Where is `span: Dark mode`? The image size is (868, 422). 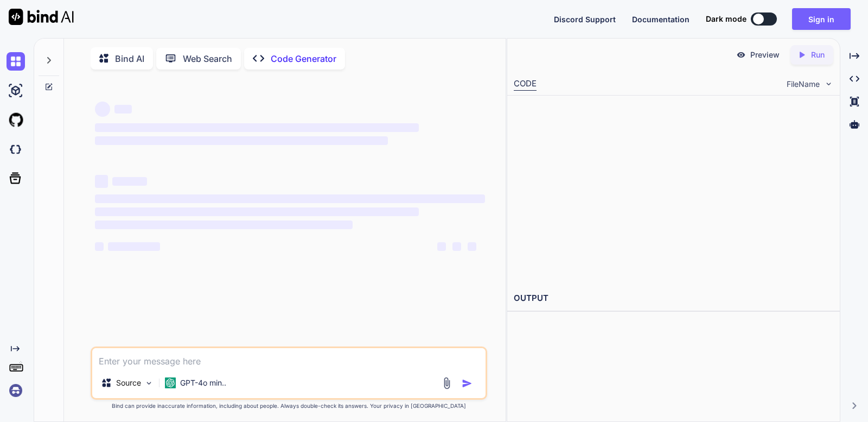
span: Dark mode is located at coordinates (726, 19).